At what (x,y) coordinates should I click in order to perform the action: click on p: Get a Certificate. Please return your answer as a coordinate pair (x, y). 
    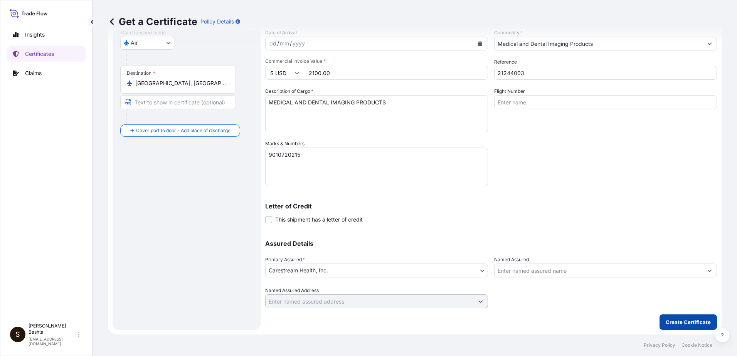
    Looking at the image, I should click on (153, 22).